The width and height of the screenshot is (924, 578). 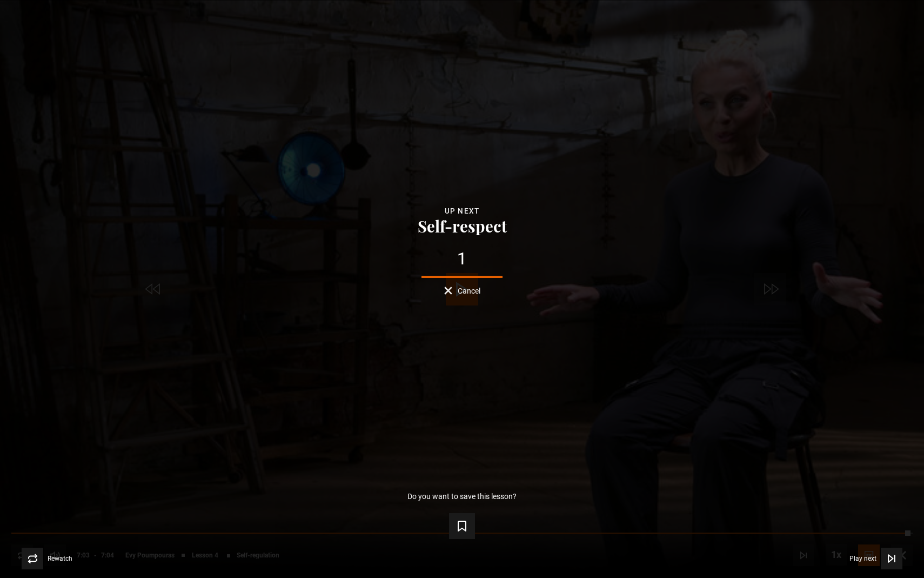 What do you see at coordinates (469, 291) in the screenshot?
I see `span: Cancel` at bounding box center [469, 291].